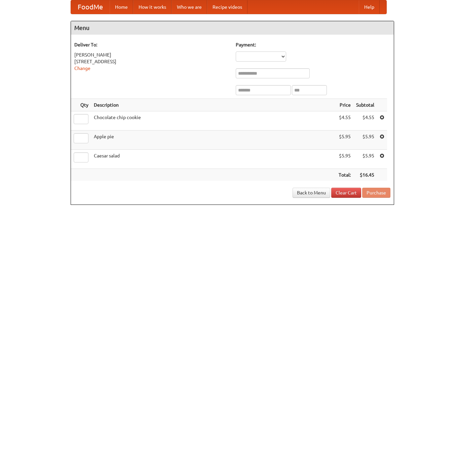 The height and width of the screenshot is (476, 457). What do you see at coordinates (214, 105) in the screenshot?
I see `th: Description` at bounding box center [214, 105].